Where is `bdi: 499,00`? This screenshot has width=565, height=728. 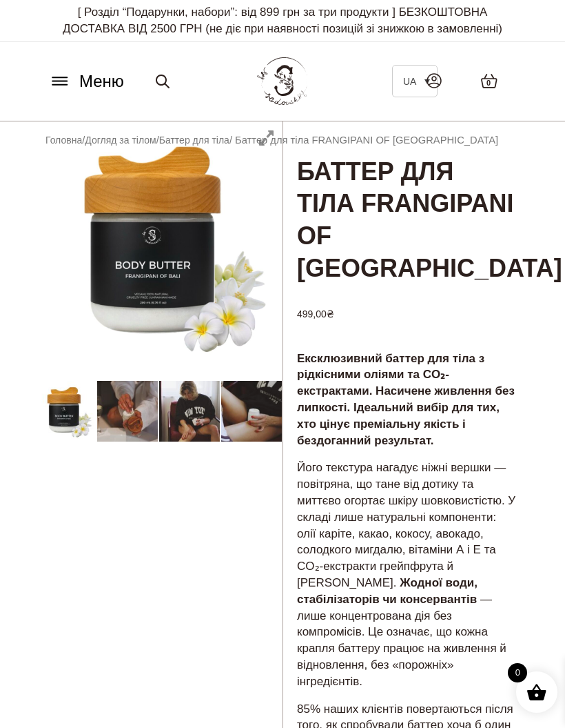 bdi: 499,00 is located at coordinates (316, 314).